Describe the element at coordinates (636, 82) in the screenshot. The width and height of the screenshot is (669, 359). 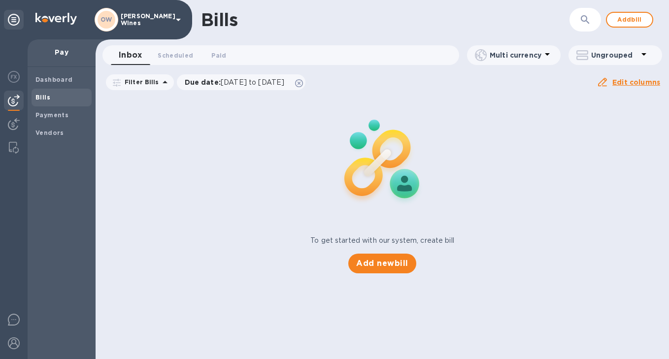
I see `u: Edit columns` at that location.